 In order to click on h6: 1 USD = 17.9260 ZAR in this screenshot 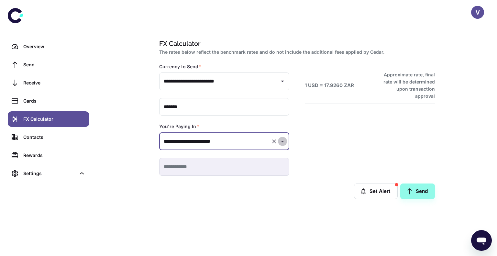, I will do `click(330, 85)`.